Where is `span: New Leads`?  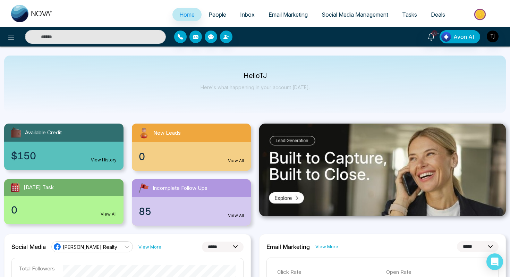
span: New Leads is located at coordinates (167, 133).